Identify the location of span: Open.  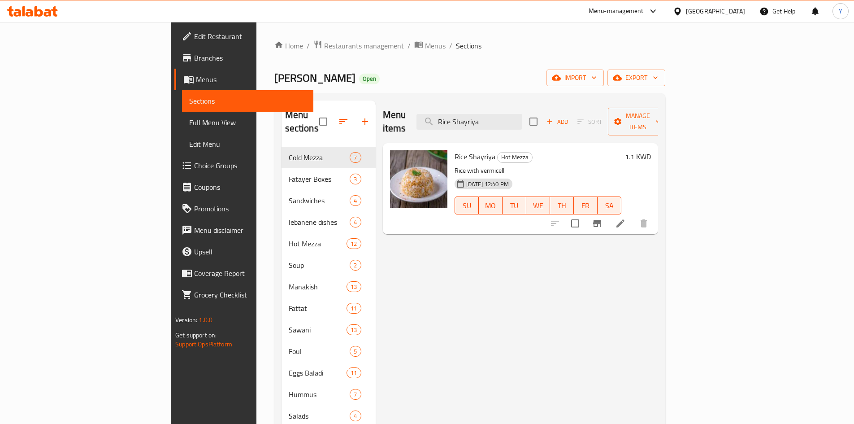
(369, 78).